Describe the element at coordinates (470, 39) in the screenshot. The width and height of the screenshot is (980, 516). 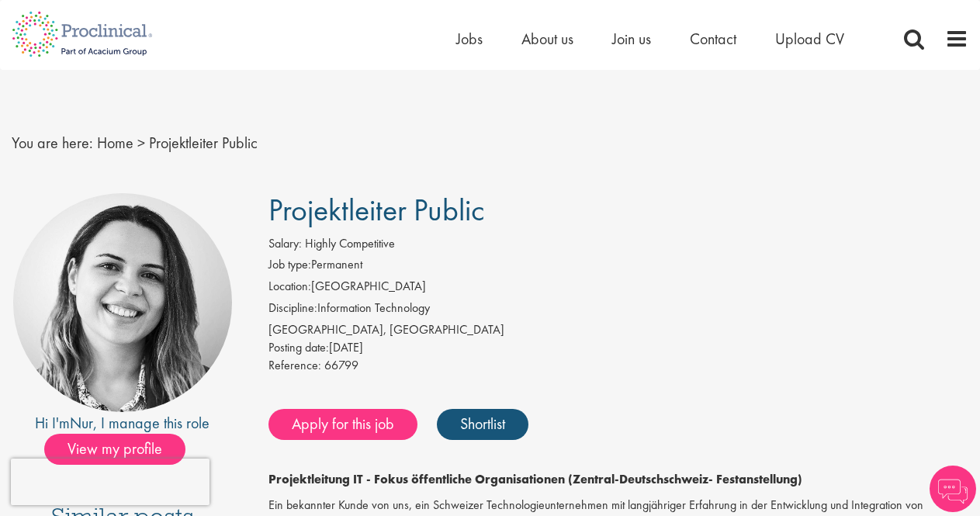
I see `span: Jobs` at that location.